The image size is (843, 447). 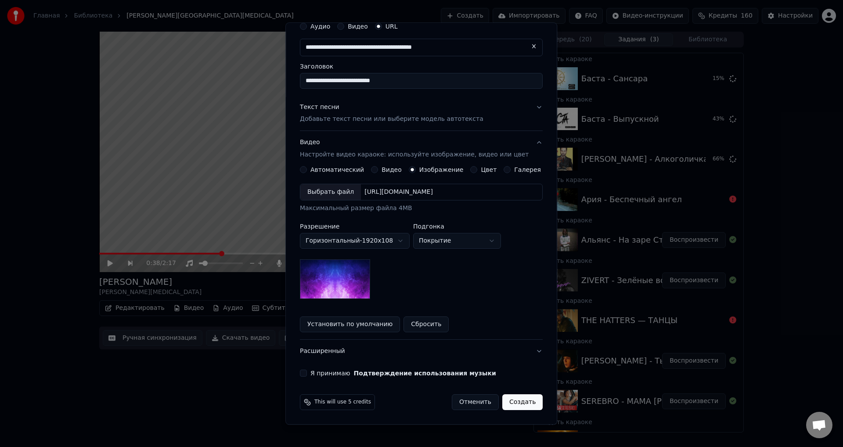 I want to click on div: Выбрать файл, so click(x=331, y=192).